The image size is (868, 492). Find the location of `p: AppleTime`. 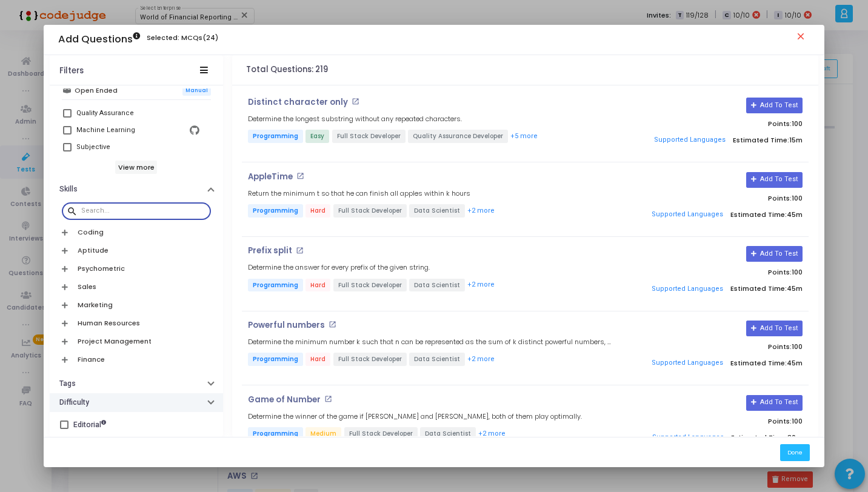

p: AppleTime is located at coordinates (271, 177).